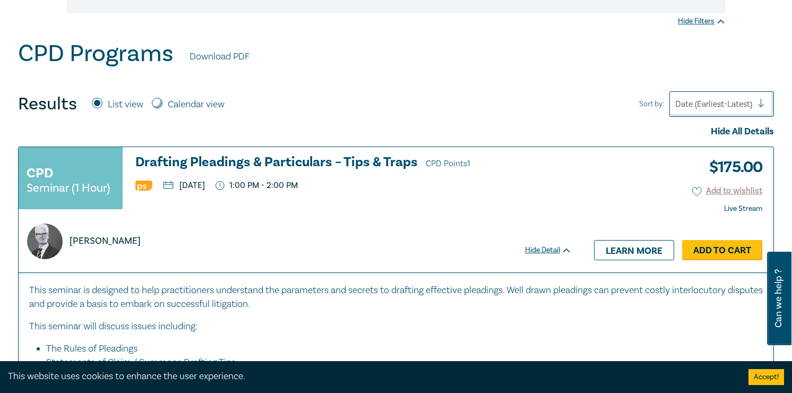  What do you see at coordinates (727, 191) in the screenshot?
I see `button: Add to wishlist` at bounding box center [727, 191].